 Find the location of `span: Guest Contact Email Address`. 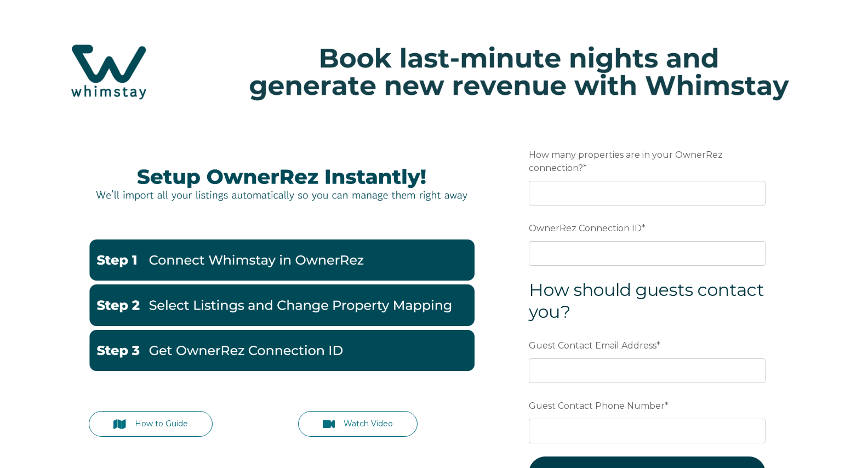

span: Guest Contact Email Address is located at coordinates (592, 345).